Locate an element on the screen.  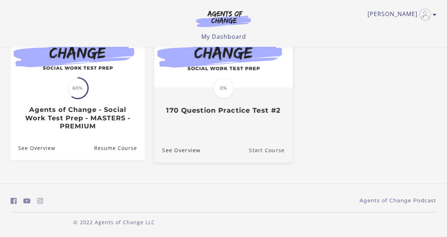
a: 170 Question Practice Test #2: See Overview is located at coordinates (177, 150).